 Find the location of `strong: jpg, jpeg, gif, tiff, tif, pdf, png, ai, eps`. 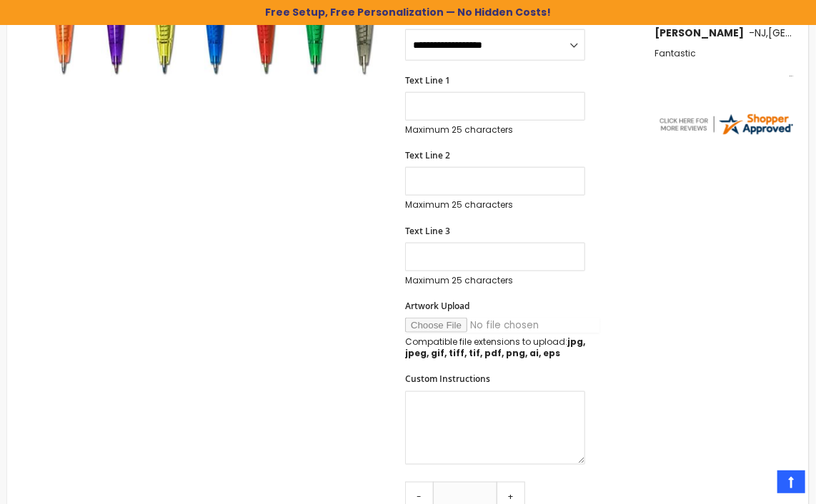

strong: jpg, jpeg, gif, tiff, tif, pdf, png, ai, eps is located at coordinates (495, 347).